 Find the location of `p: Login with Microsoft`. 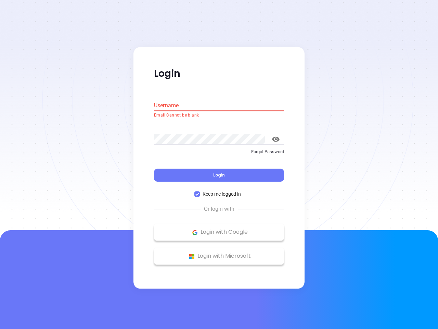

p: Login with Microsoft is located at coordinates (219, 256).